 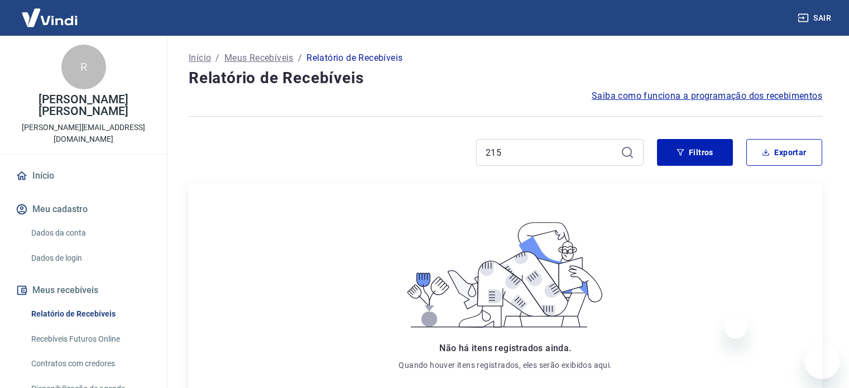 I want to click on a: Dados da conta, so click(x=90, y=233).